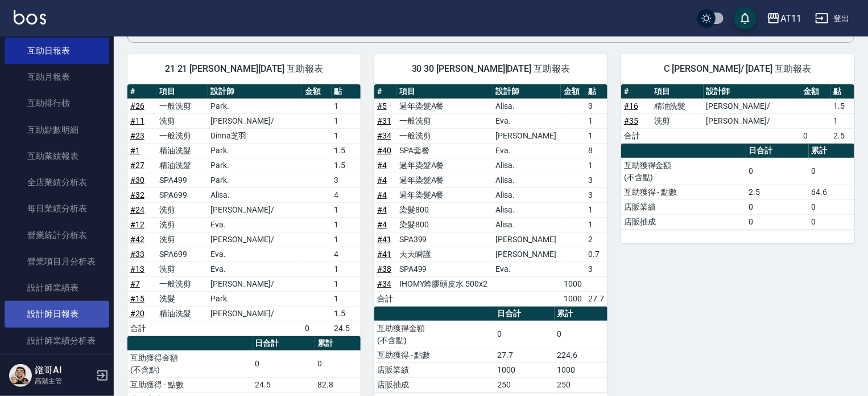 The image size is (868, 396). What do you see at coordinates (135, 150) in the screenshot?
I see `a: #1` at bounding box center [135, 150].